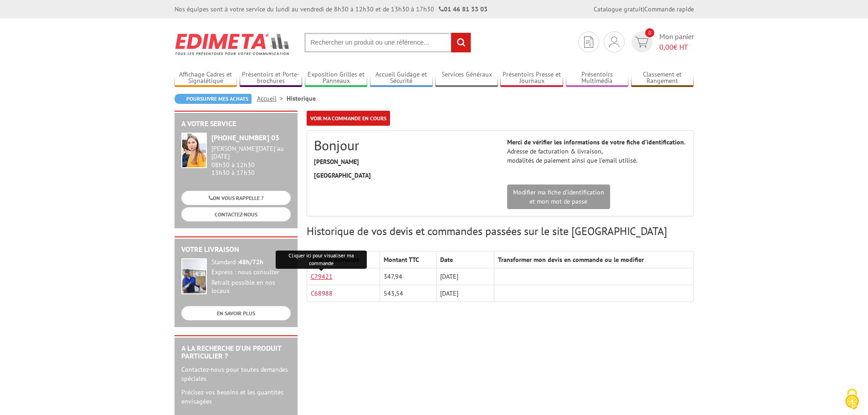  What do you see at coordinates (348, 118) in the screenshot?
I see `a: Voir ma commande en cours` at bounding box center [348, 118].